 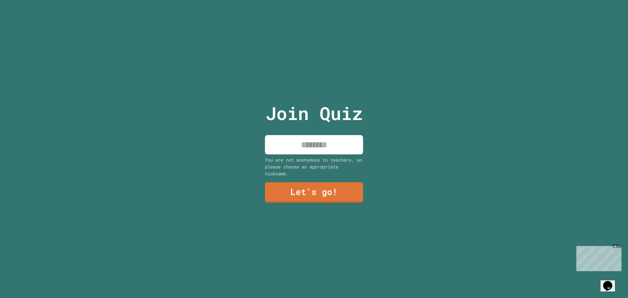 I want to click on p: Join Quiz, so click(x=314, y=113).